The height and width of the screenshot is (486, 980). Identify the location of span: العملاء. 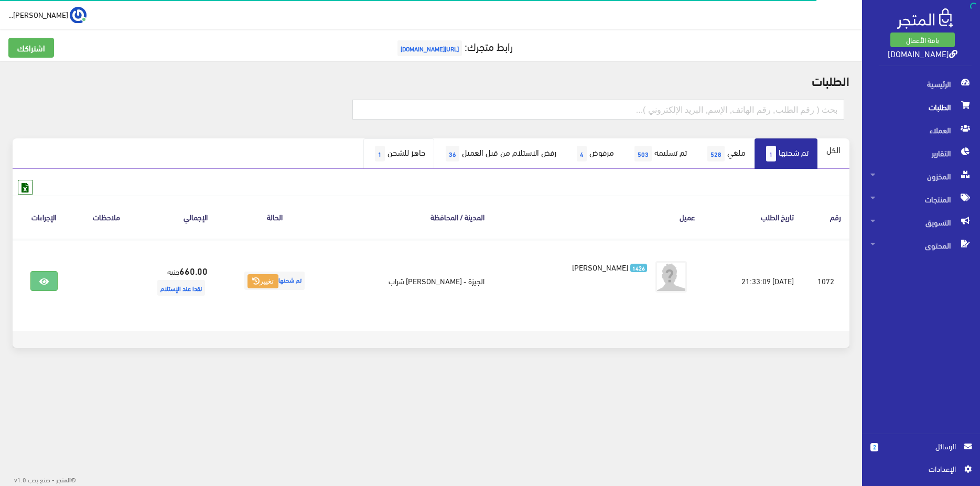
(920, 130).